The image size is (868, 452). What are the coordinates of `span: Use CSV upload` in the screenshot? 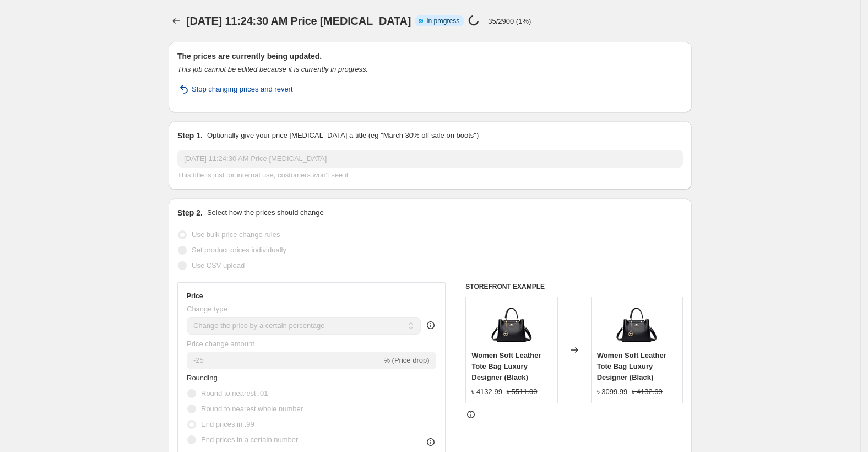 It's located at (218, 265).